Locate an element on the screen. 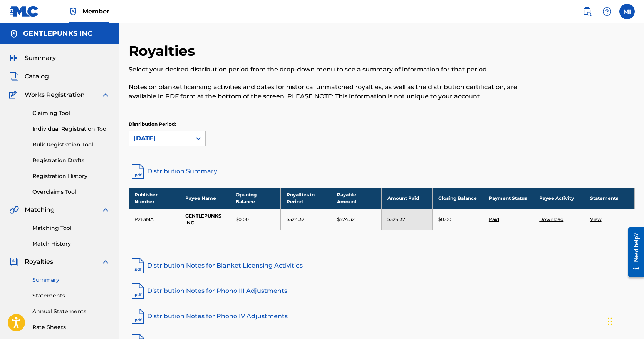  span: Catalog is located at coordinates (37, 77).